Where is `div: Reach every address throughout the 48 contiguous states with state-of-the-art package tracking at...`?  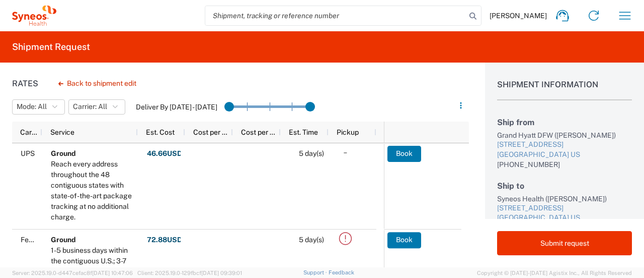 div: Reach every address throughout the 48 contiguous states with state-of-the-art package tracking at... is located at coordinates (92, 190).